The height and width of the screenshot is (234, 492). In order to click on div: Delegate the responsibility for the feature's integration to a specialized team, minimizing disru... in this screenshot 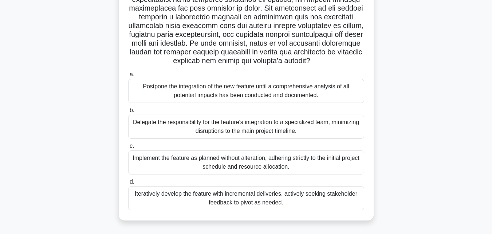, I will do `click(246, 126)`.